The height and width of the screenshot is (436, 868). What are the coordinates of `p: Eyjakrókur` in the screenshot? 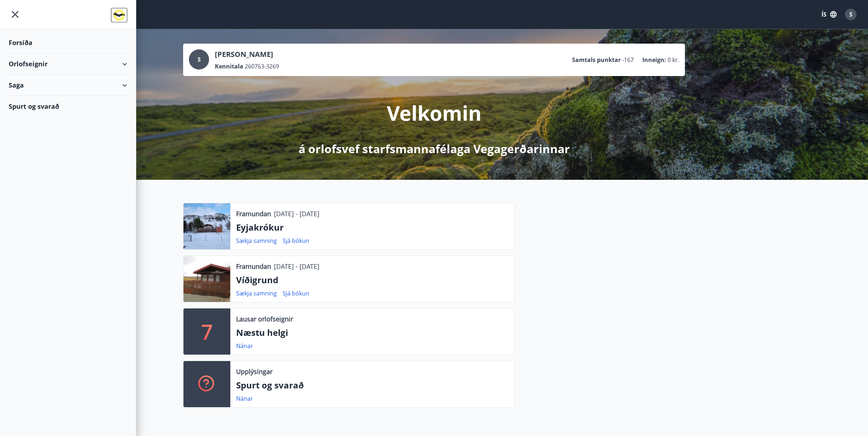 It's located at (372, 228).